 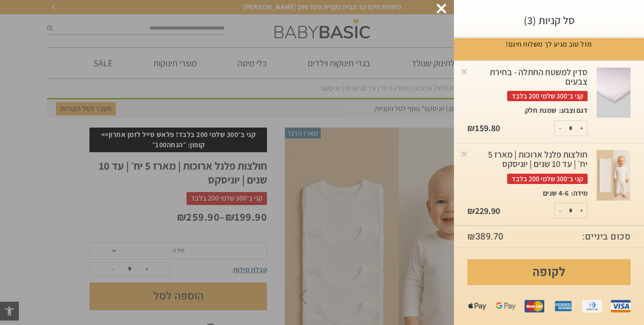 What do you see at coordinates (484, 128) in the screenshot?
I see `bdi: 159.80` at bounding box center [484, 128].